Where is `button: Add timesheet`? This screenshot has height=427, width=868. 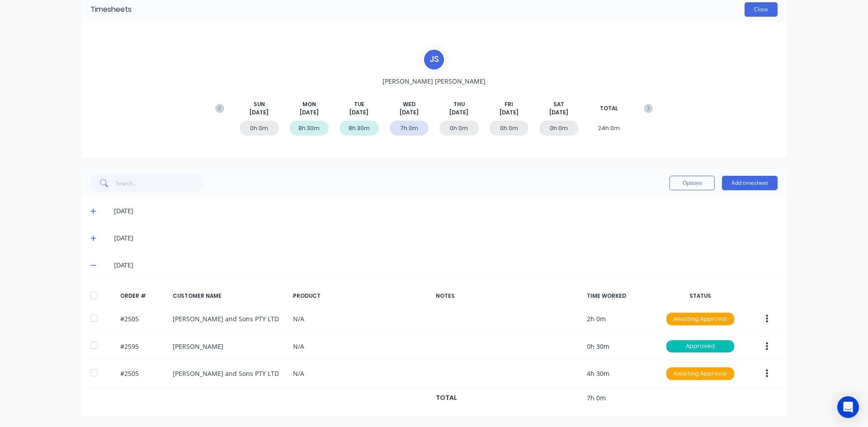
button: Add timesheet is located at coordinates (749, 183).